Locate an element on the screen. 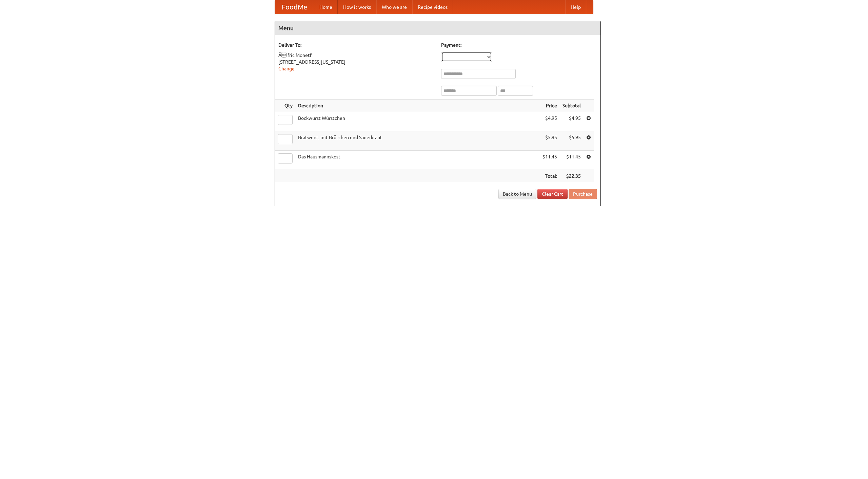 This screenshot has width=868, height=479. a: Home is located at coordinates (326, 7).